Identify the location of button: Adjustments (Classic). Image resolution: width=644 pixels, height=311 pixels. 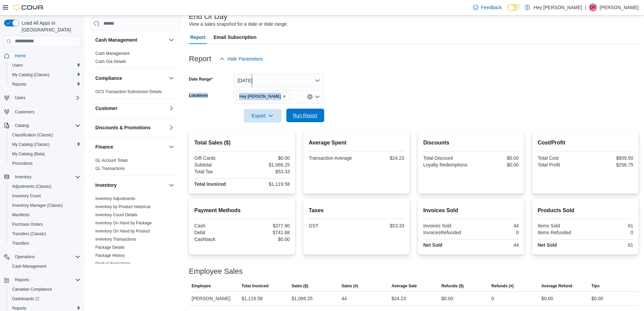
(45, 187).